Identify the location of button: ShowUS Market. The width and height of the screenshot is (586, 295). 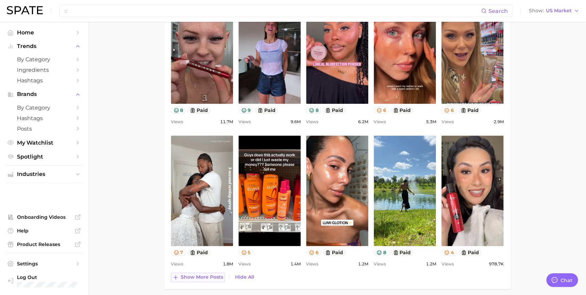
(554, 11).